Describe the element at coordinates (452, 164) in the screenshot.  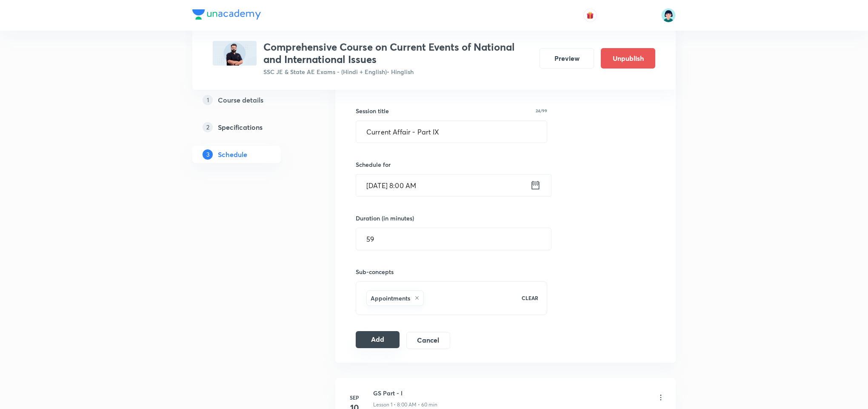
I see `h6: Schedule for` at that location.